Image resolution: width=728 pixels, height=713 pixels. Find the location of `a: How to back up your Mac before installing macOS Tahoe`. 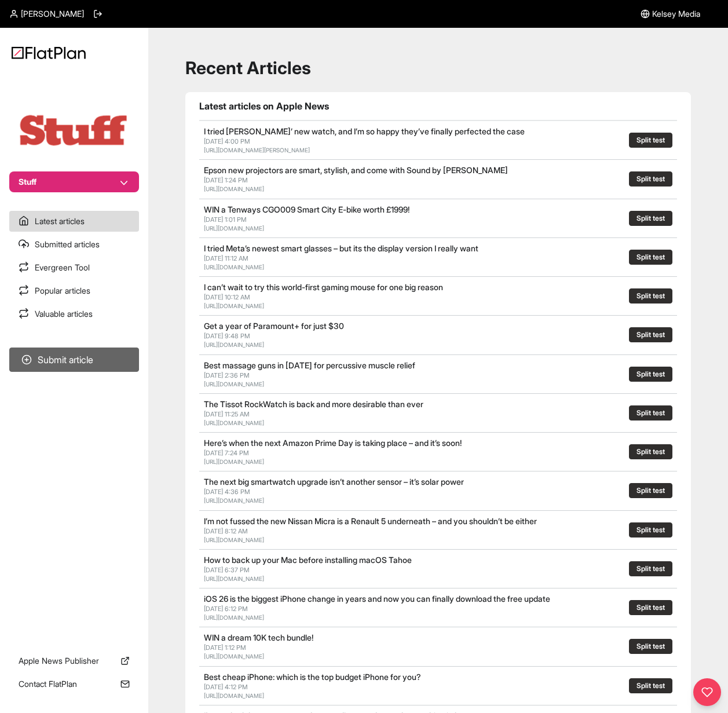

a: How to back up your Mac before installing macOS Tahoe is located at coordinates (307, 559).